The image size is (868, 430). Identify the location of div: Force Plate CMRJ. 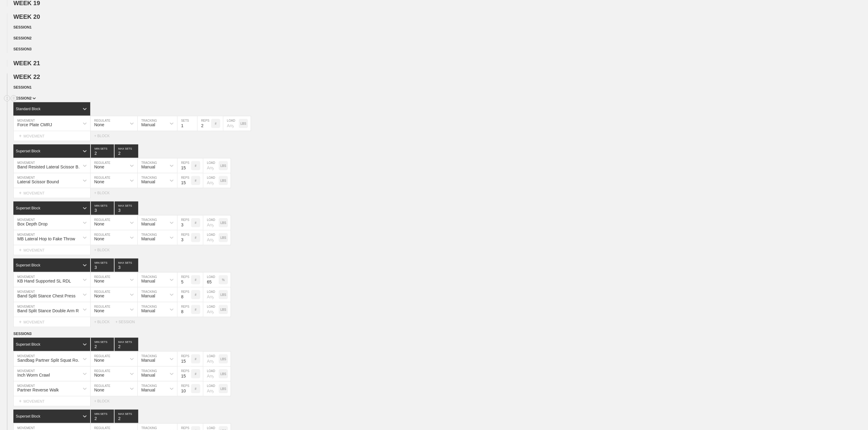
(35, 125).